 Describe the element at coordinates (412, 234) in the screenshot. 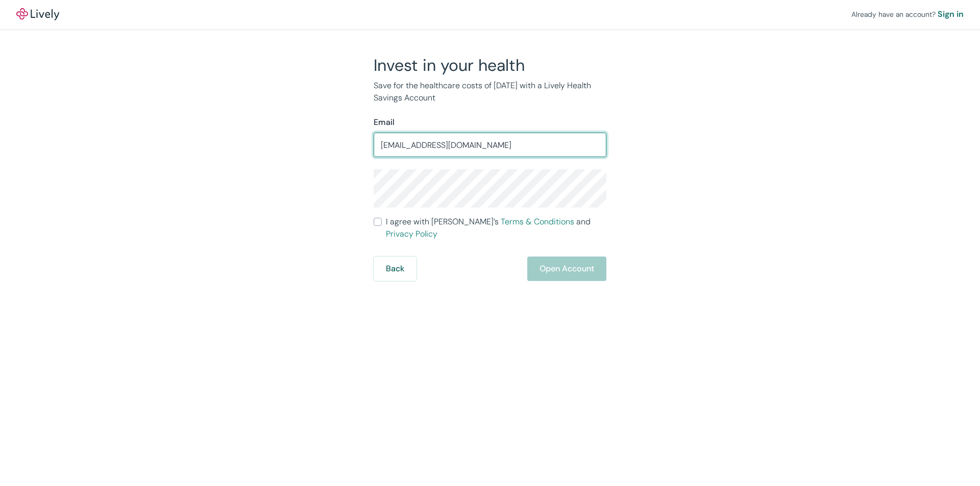

I see `a: Privacy Policy` at that location.